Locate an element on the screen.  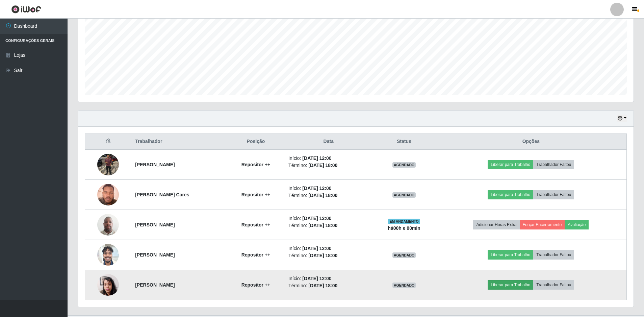
img: 1754093291666.jpeg is located at coordinates (109, 164).